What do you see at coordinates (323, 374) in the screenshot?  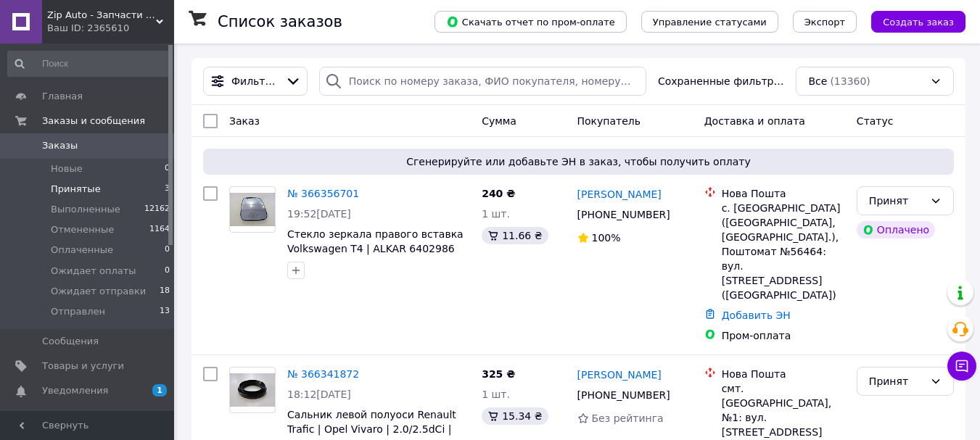 I see `a: № 366341872` at bounding box center [323, 374].